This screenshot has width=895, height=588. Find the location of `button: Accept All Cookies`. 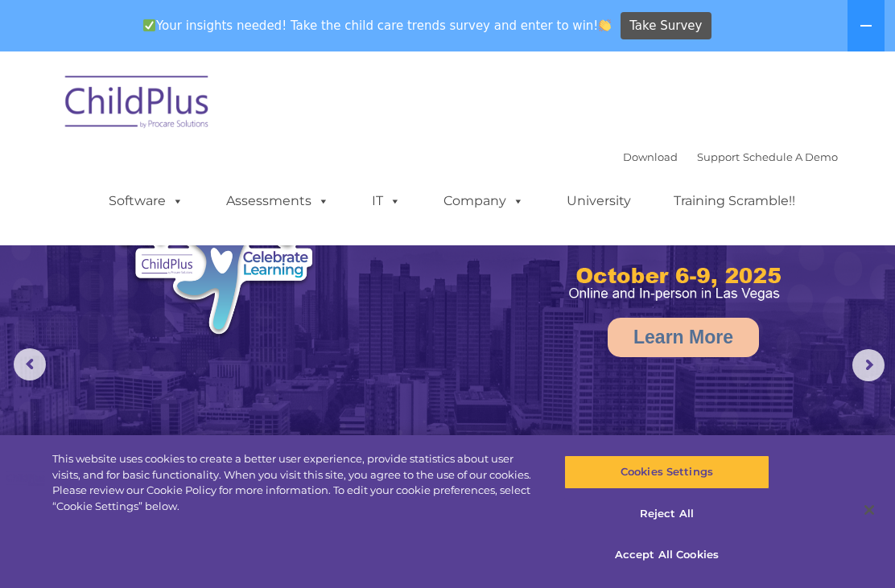

button: Accept All Cookies is located at coordinates (667, 555).